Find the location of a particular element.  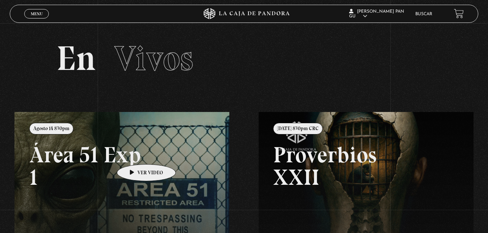

span: Cerrar is located at coordinates (37, 20).